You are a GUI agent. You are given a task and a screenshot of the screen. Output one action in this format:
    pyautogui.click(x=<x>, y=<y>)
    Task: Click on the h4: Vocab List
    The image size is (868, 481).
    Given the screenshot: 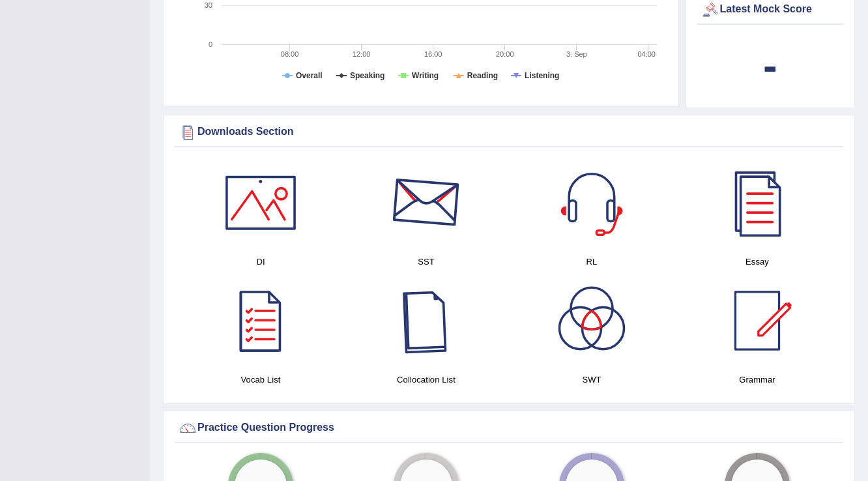 What is the action you would take?
    pyautogui.click(x=261, y=379)
    